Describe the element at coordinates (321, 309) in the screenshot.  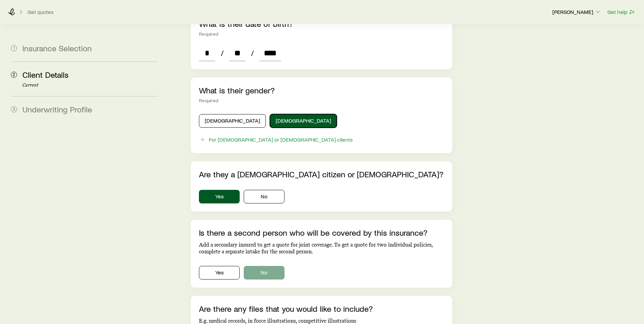
I see `p: Are there any files that you would like to include?` at that location.